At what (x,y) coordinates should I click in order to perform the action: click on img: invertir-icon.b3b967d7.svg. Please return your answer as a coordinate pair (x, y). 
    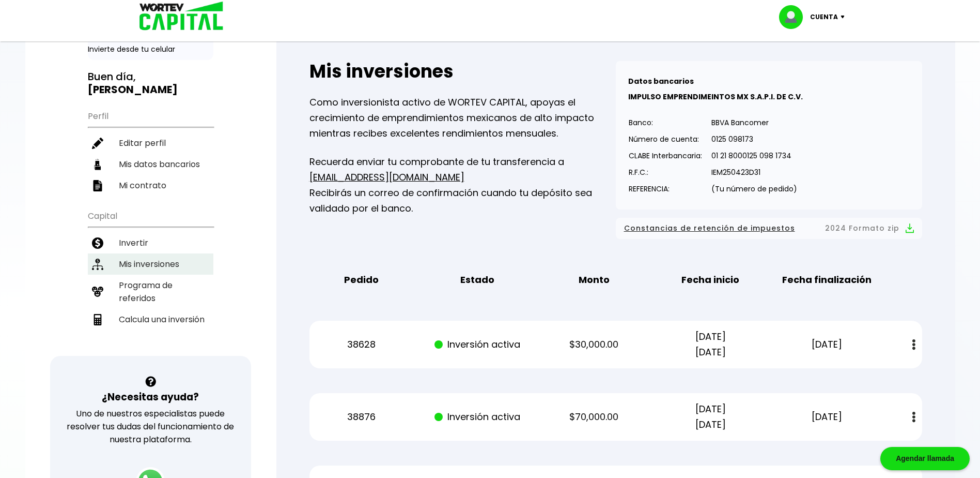
    Looking at the image, I should click on (97, 243).